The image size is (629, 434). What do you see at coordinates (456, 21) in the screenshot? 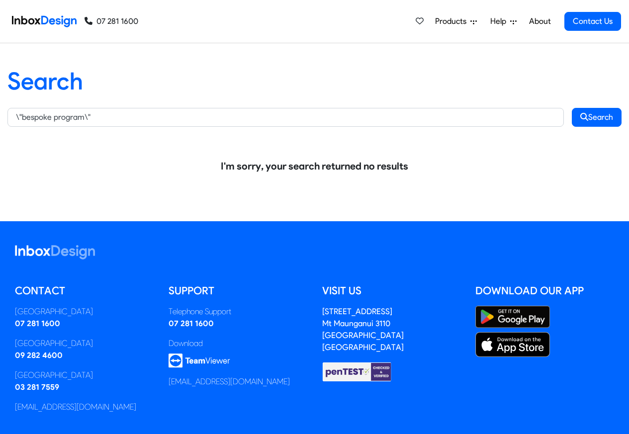
I see `a: Products` at bounding box center [456, 21].